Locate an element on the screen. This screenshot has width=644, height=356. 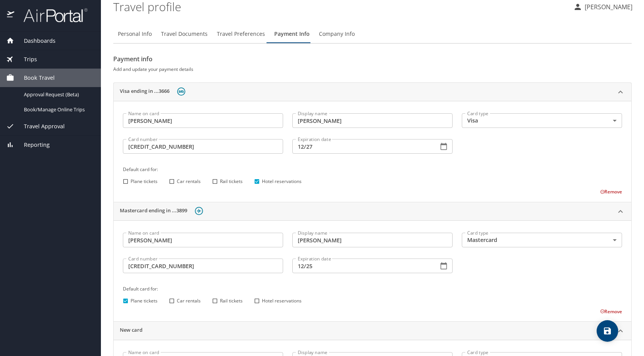
span: Travel Documents is located at coordinates (184, 34).